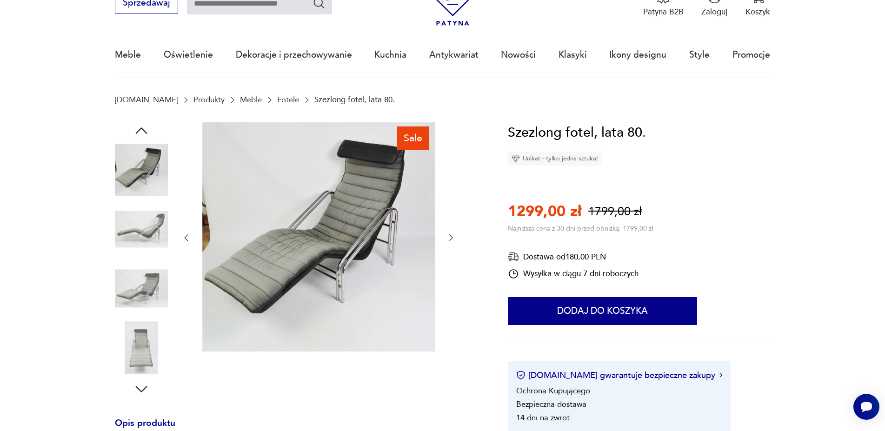 The image size is (885, 431). What do you see at coordinates (390, 55) in the screenshot?
I see `a: Kuchnia` at bounding box center [390, 55].